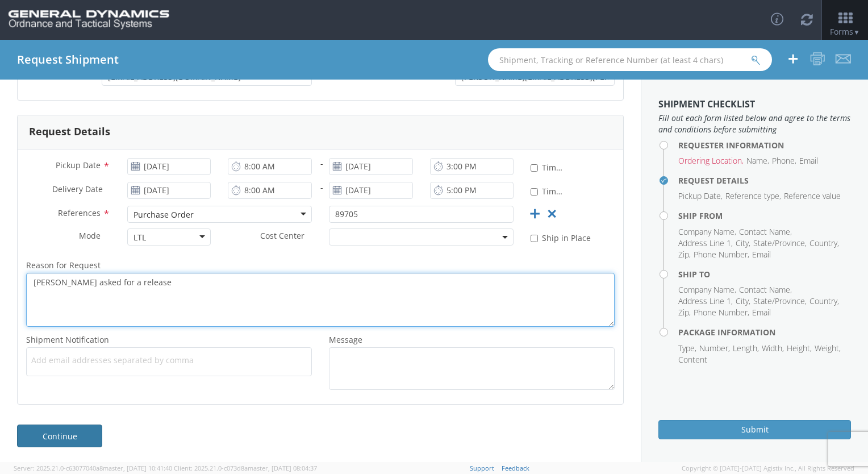 This screenshot has width=868, height=474. What do you see at coordinates (784, 161) in the screenshot?
I see `li: Phone` at bounding box center [784, 161].